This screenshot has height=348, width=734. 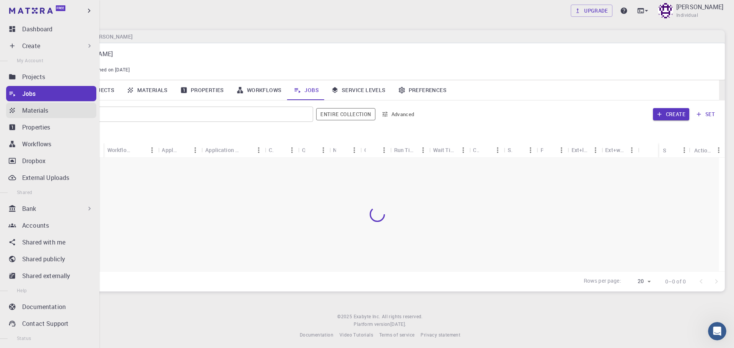 What do you see at coordinates (638, 281) in the screenshot?
I see `div: 20` at bounding box center [638, 281].